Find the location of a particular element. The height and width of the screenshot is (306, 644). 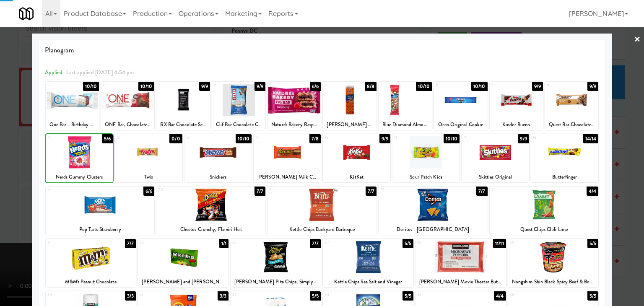

div: 217/7Kettle Chips Backyard Barbeque is located at coordinates (322, 210).